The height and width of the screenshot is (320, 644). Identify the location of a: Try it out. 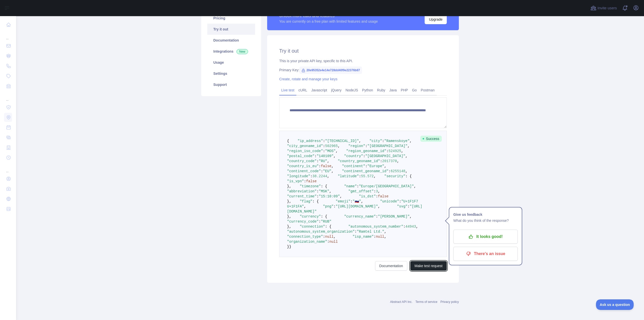
(231, 29).